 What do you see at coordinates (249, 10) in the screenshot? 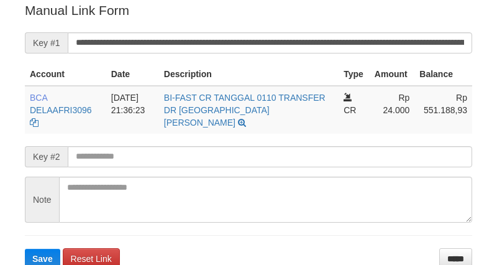
I see `p: Manual Link Form` at bounding box center [249, 10].